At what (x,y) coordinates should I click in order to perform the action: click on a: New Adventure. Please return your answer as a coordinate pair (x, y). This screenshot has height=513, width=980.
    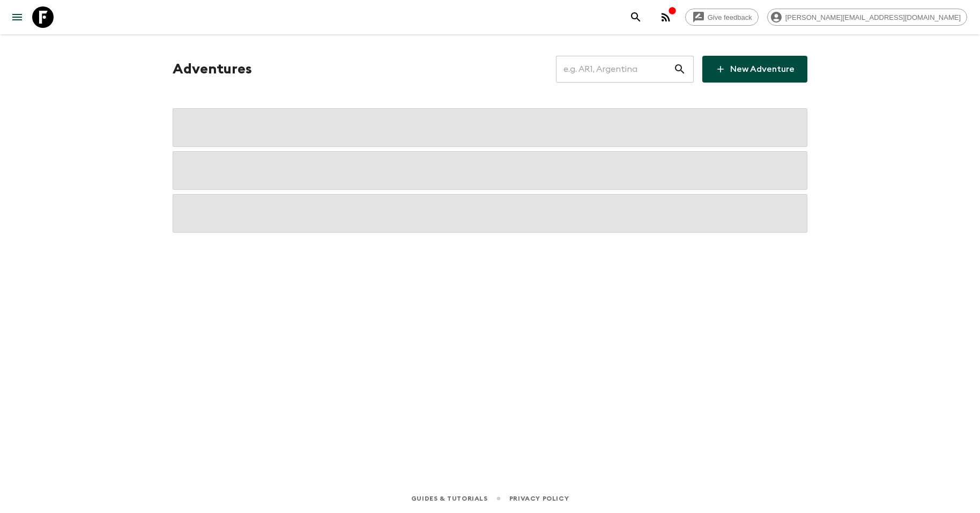
    Looking at the image, I should click on (754, 69).